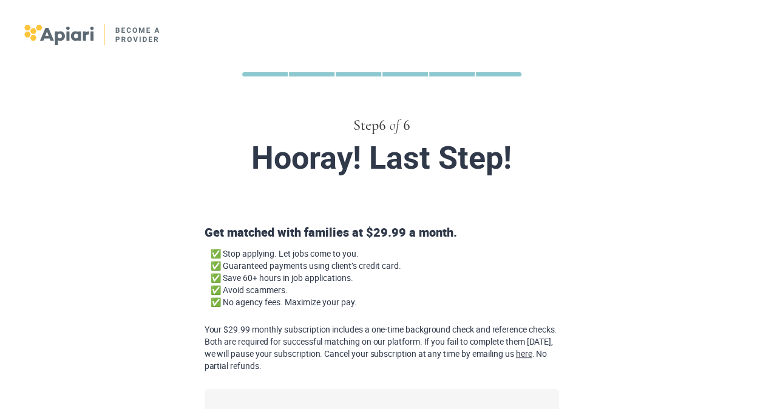  I want to click on span: ✅ Stop applying. Let jobs come to you. ✅ Guaranteed payments using client’s credit card. ✅ Save 6..., so click(385, 284).